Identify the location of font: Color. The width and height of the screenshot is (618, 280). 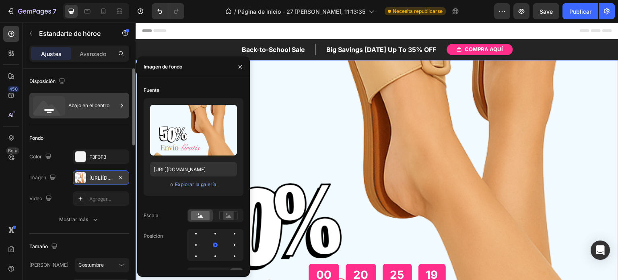
(35, 156).